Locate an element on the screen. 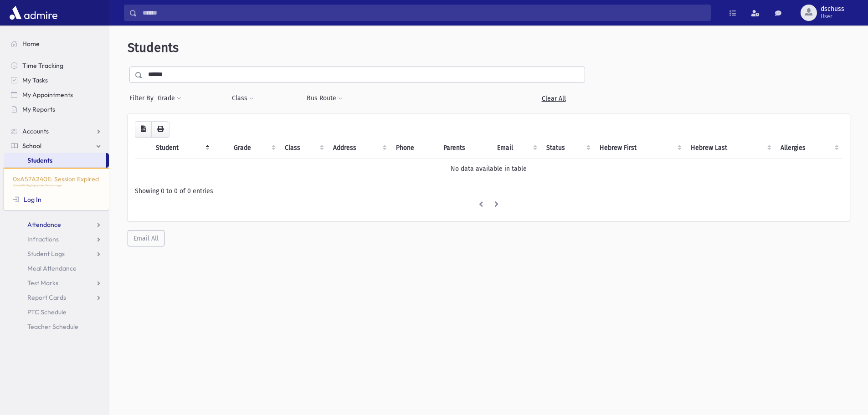 Image resolution: width=868 pixels, height=415 pixels. span: Student Logs is located at coordinates (46, 254).